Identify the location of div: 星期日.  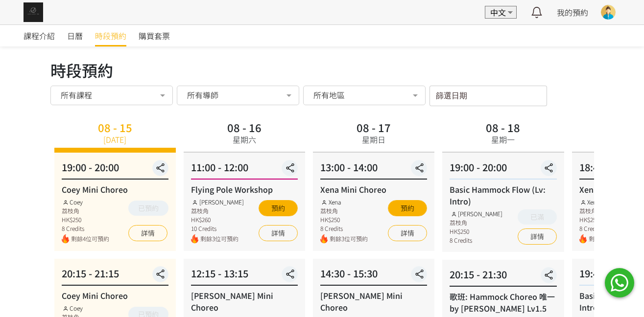
(373, 140).